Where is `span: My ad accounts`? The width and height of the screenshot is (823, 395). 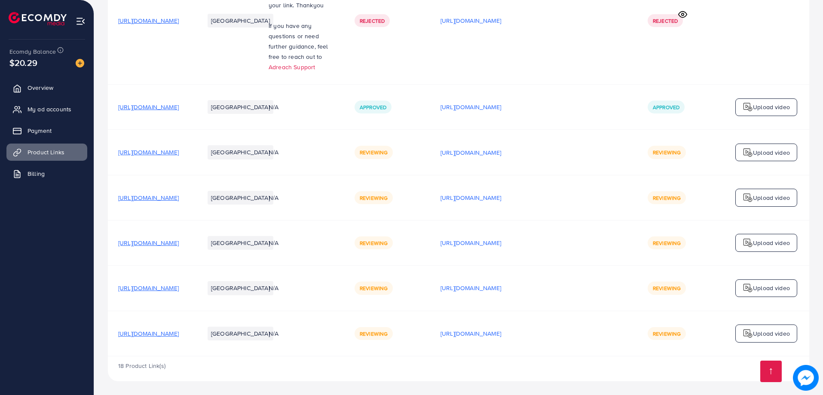 span: My ad accounts is located at coordinates (49, 109).